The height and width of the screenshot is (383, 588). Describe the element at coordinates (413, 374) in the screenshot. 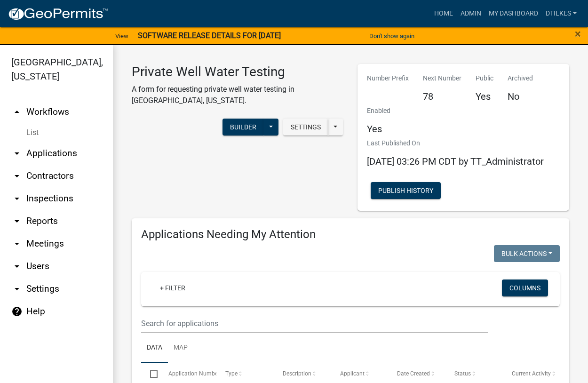

I see `span: Date Created` at that location.